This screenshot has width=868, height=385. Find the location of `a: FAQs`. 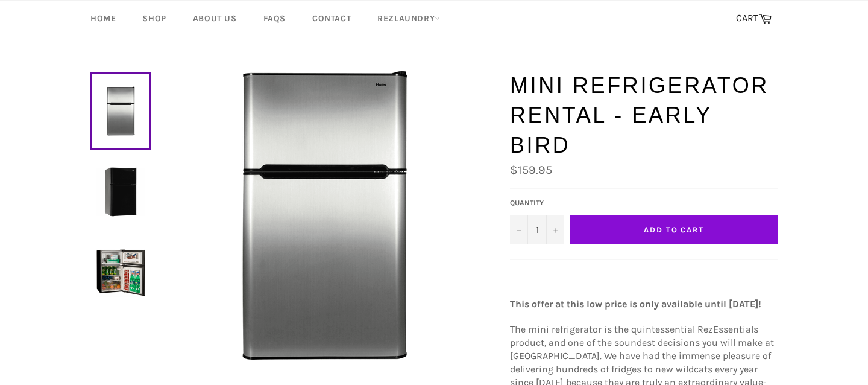

a: FAQs is located at coordinates (274, 18).